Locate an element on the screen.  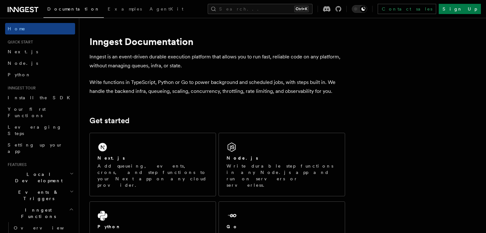
button: Events & Triggers is located at coordinates (40, 196).